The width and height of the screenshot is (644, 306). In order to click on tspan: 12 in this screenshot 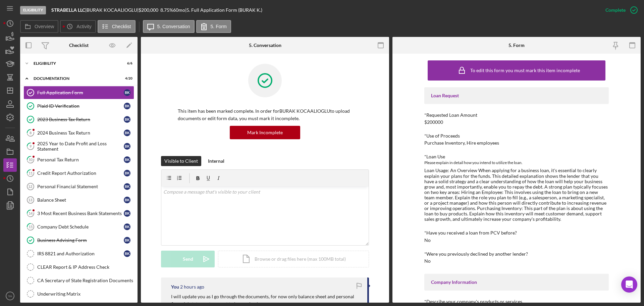, I will do `click(30, 186)`.